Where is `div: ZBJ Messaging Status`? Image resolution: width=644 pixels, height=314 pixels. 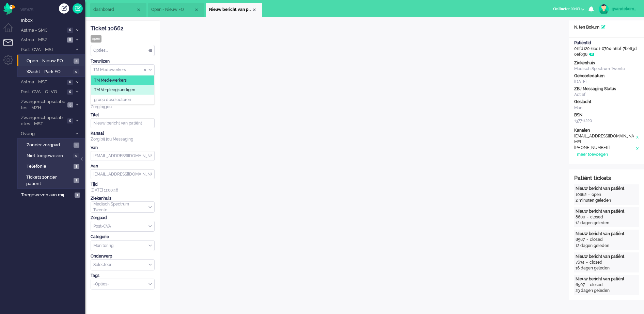
div: ZBJ Messaging Status is located at coordinates (606, 89).